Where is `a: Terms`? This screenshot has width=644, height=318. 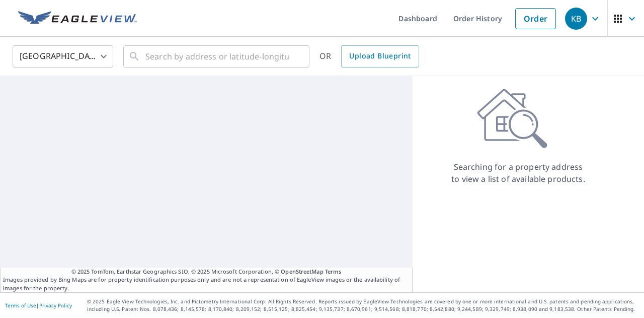
a: Terms is located at coordinates (333, 271).